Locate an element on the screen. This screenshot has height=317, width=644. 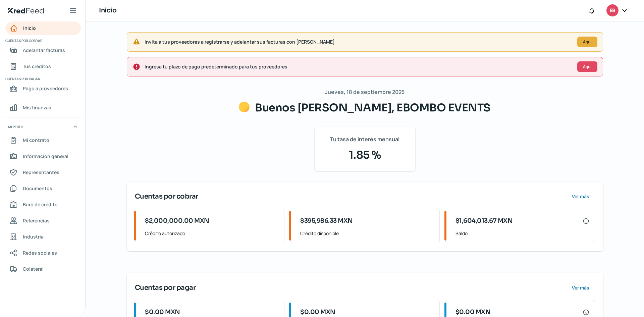
a: Redes sociales is located at coordinates (43, 253).